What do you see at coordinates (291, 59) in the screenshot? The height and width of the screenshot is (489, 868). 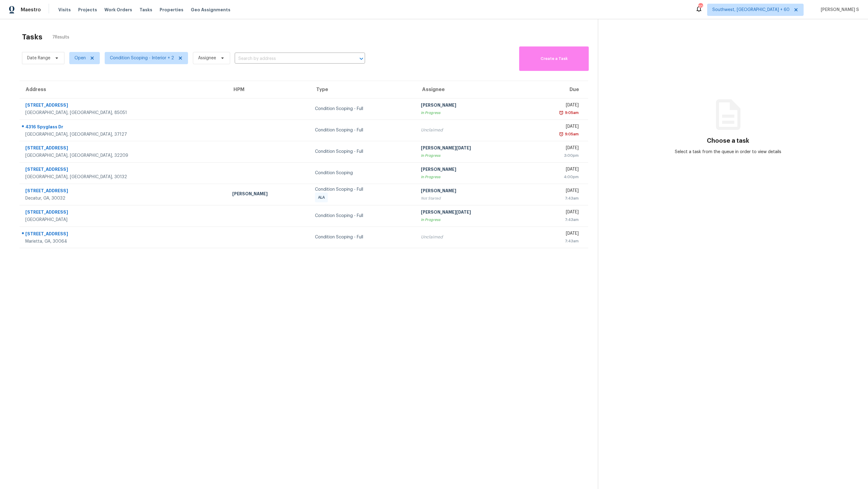 I see `input: Search by address` at bounding box center [291, 59].